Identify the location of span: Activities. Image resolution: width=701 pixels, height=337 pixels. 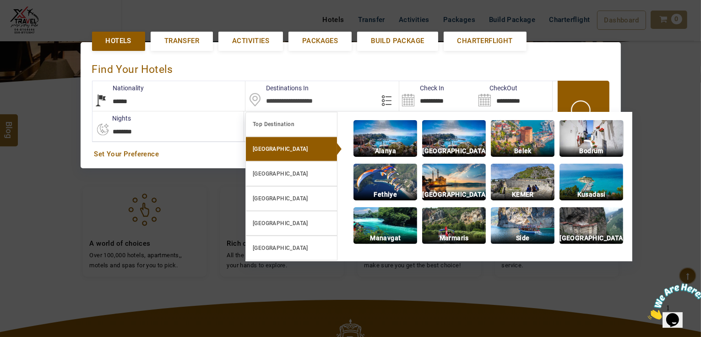
(251, 41).